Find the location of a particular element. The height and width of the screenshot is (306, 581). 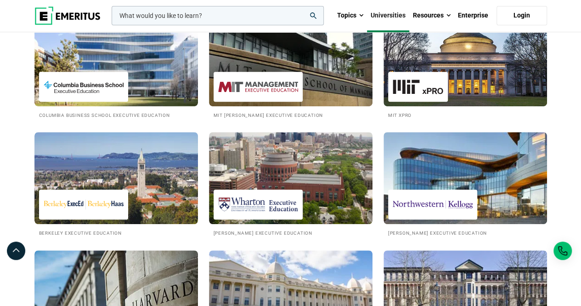

img: Kellogg Executive Education is located at coordinates (433, 204).